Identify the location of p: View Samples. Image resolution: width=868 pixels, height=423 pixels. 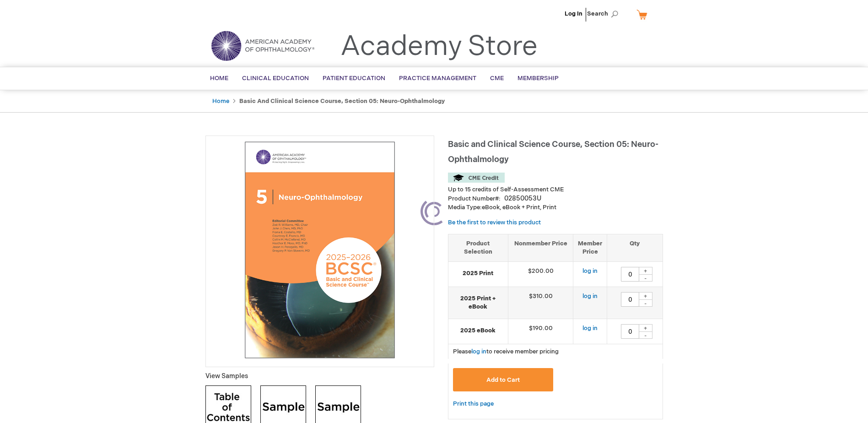
(320, 376).